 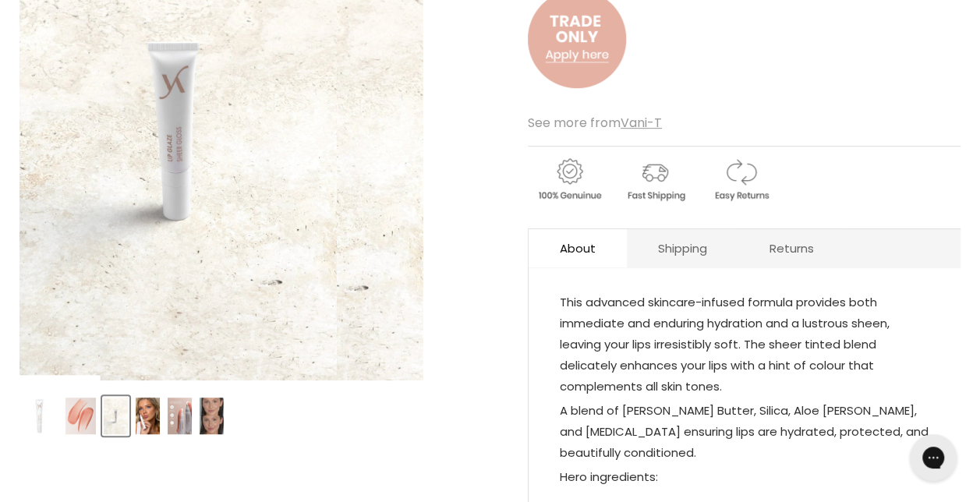 I want to click on span: See more from, so click(x=595, y=122).